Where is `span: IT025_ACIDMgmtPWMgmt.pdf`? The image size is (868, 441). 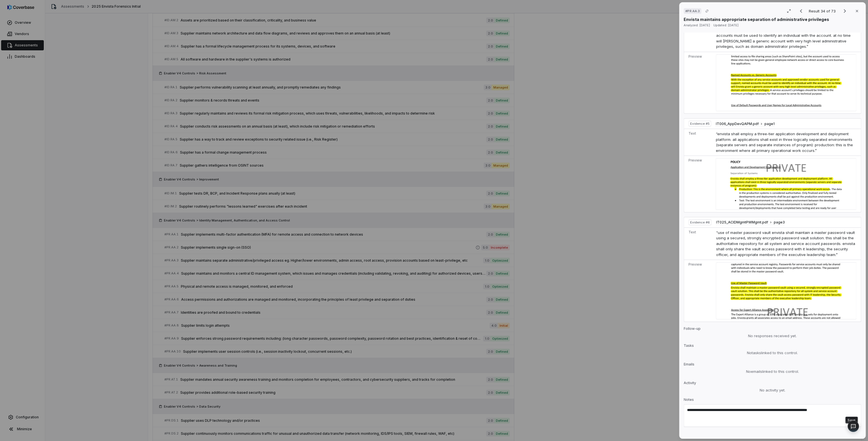
span: IT025_ACIDMgmtPWMgmt.pdf is located at coordinates (742, 223).